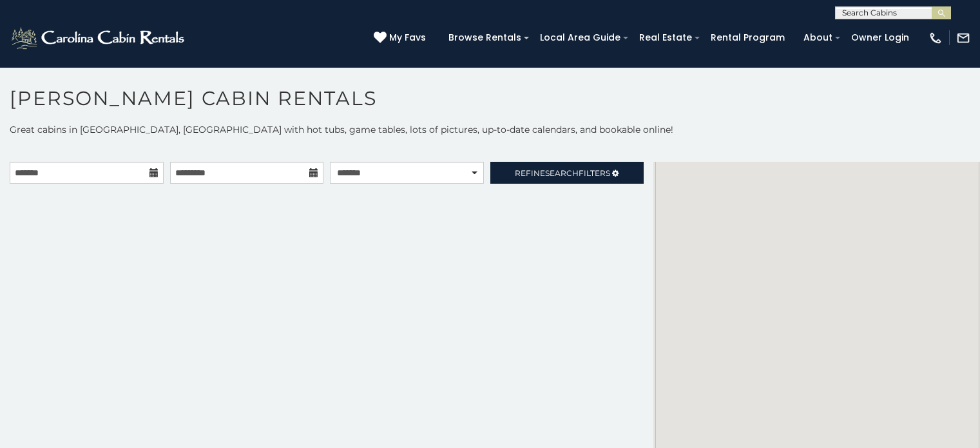  What do you see at coordinates (407, 37) in the screenshot?
I see `span: My Favs` at bounding box center [407, 37].